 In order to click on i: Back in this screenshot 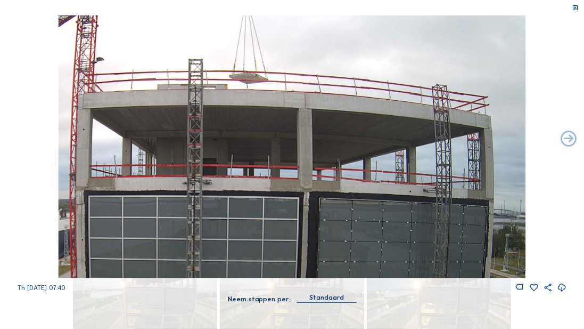, I will do `click(569, 140)`.